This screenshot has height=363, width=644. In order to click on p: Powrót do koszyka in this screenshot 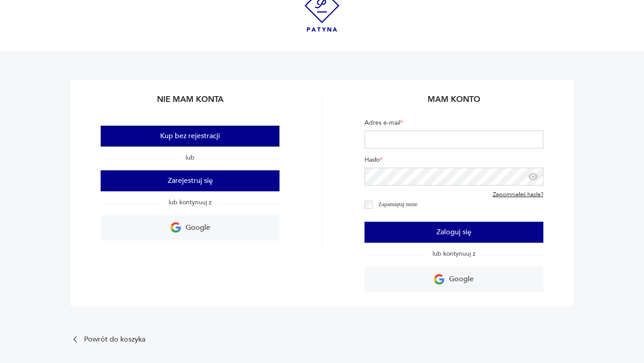, I will do `click(115, 339)`.